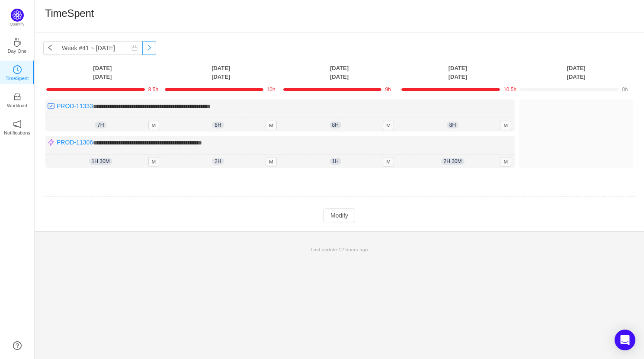 This screenshot has width=644, height=359. I want to click on button: Modify, so click(339, 216).